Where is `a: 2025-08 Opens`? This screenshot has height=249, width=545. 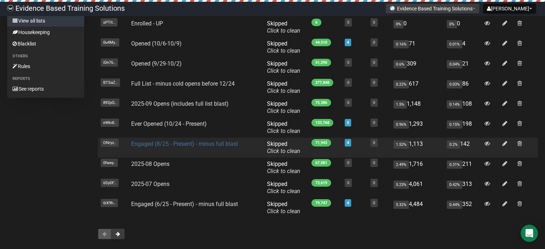 a: 2025-08 Opens is located at coordinates (150, 164).